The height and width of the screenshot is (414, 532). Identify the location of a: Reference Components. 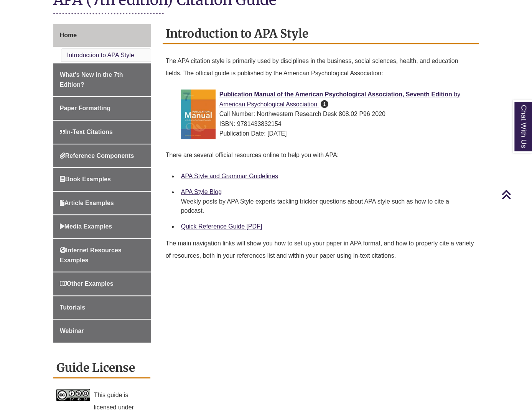
(102, 156).